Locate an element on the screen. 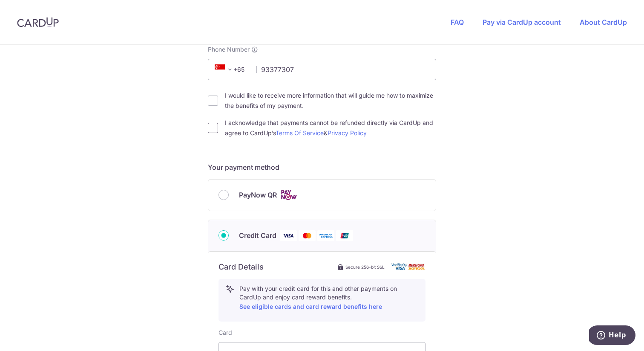 The image size is (644, 351). h6: Card Details is located at coordinates (241, 267).